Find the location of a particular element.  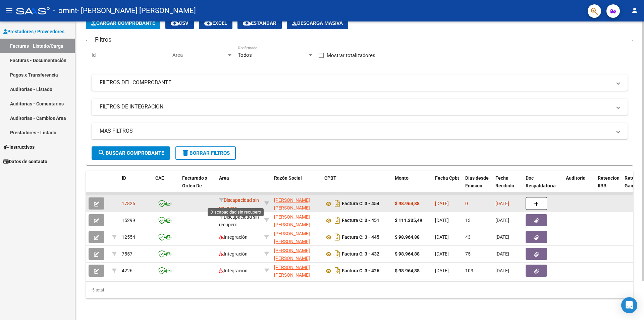

span: 7557 is located at coordinates (127, 254).